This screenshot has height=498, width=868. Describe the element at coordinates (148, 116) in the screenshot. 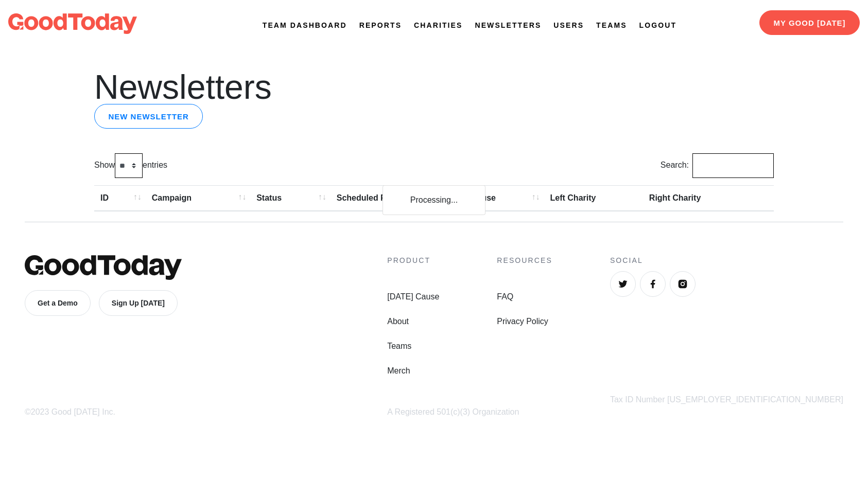

I see `a: New newsletter` at that location.